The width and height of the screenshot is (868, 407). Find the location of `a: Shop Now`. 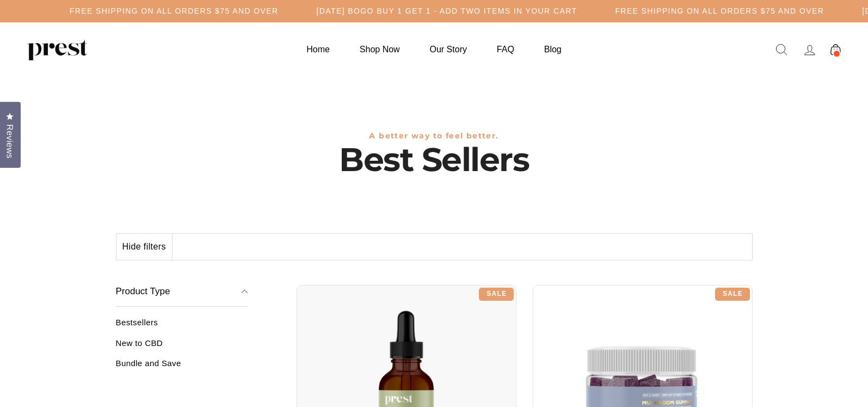

a: Shop Now is located at coordinates (380, 49).